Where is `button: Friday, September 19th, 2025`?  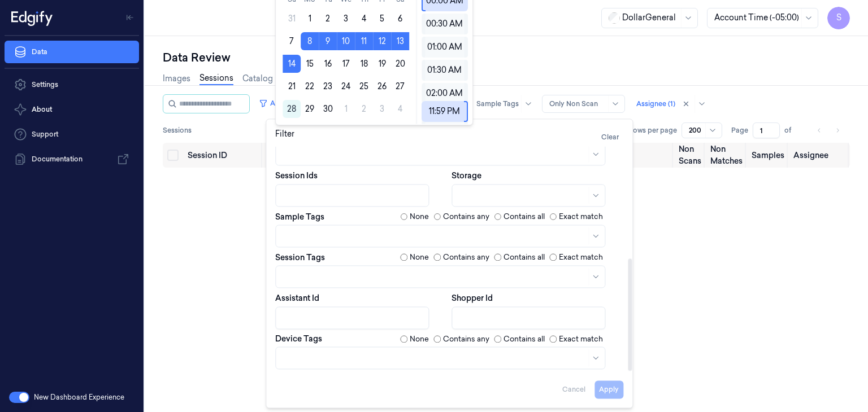
button: Friday, September 19th, 2025 is located at coordinates (382, 64).